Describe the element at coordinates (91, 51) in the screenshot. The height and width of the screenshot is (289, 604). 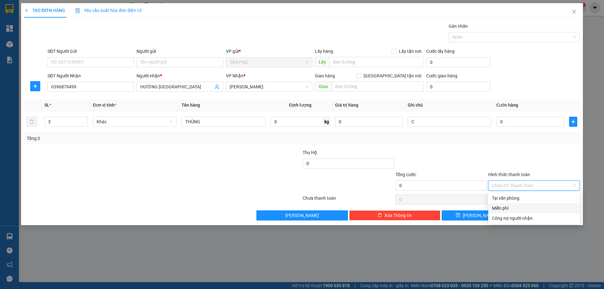
I see `div: SĐT Người Gửi` at that location.